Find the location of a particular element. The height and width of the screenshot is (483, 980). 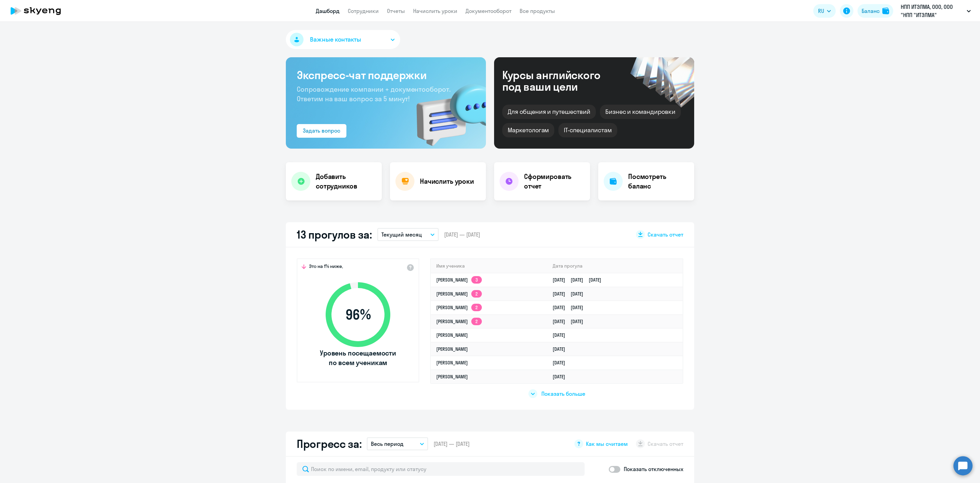

div: Курсы английского под ваши цели is located at coordinates (561, 81).